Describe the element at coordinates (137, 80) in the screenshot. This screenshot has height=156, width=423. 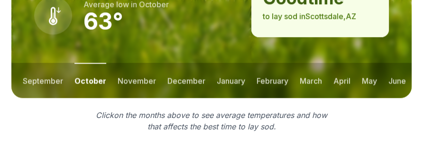
I see `button: november` at that location.